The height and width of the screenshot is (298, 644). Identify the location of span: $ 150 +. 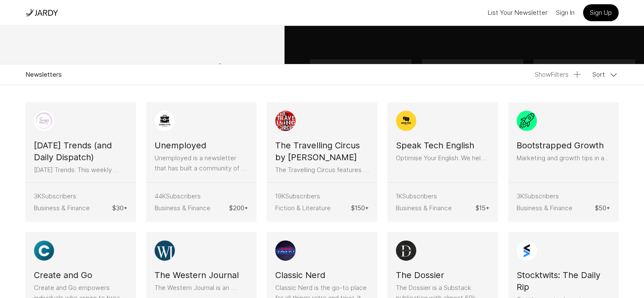
(360, 208).